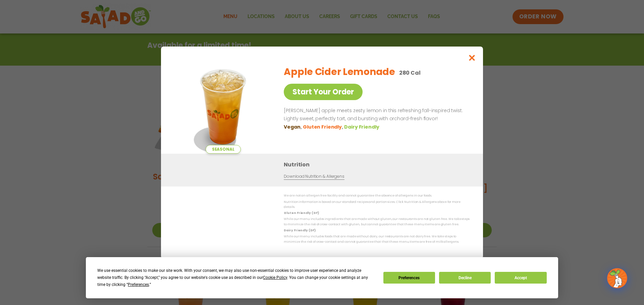  I want to click on li: Vegan, so click(293, 127).